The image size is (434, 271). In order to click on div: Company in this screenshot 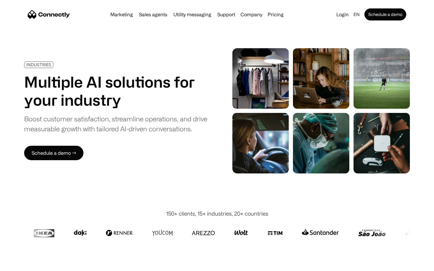, I will do `click(251, 14)`.